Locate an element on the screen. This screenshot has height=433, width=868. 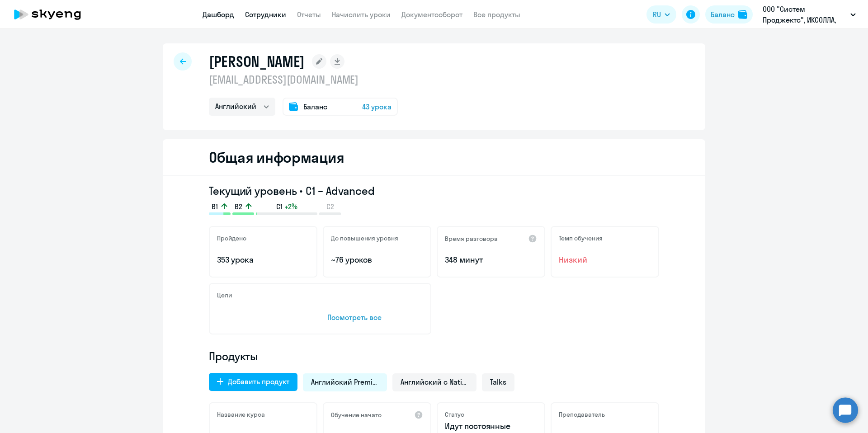
p: ~76 уроков is located at coordinates (377, 260).